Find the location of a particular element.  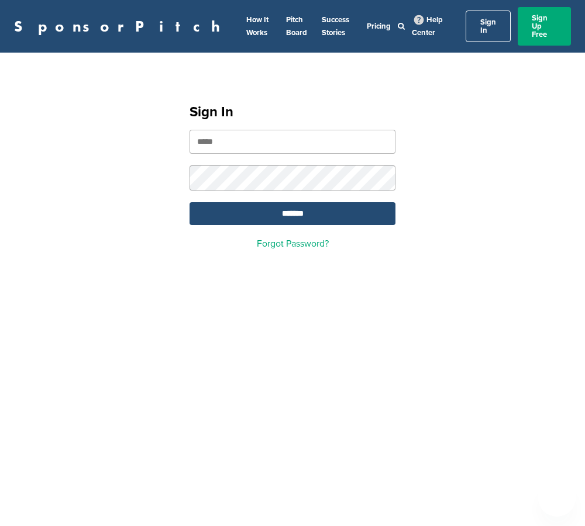

h1: Sign In is located at coordinates (292, 112).